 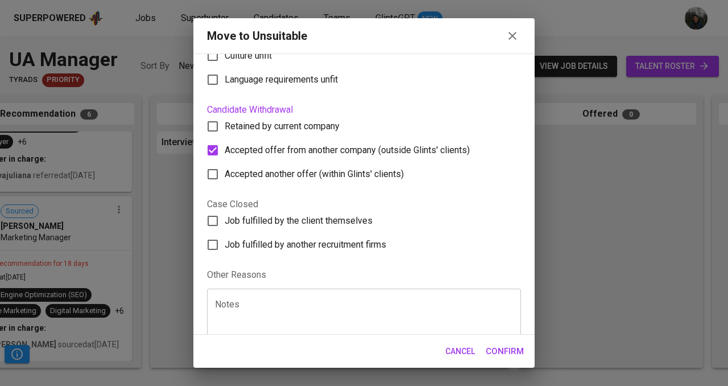 What do you see at coordinates (299, 221) in the screenshot?
I see `span: Job fulfilled by the client themselves` at bounding box center [299, 221].